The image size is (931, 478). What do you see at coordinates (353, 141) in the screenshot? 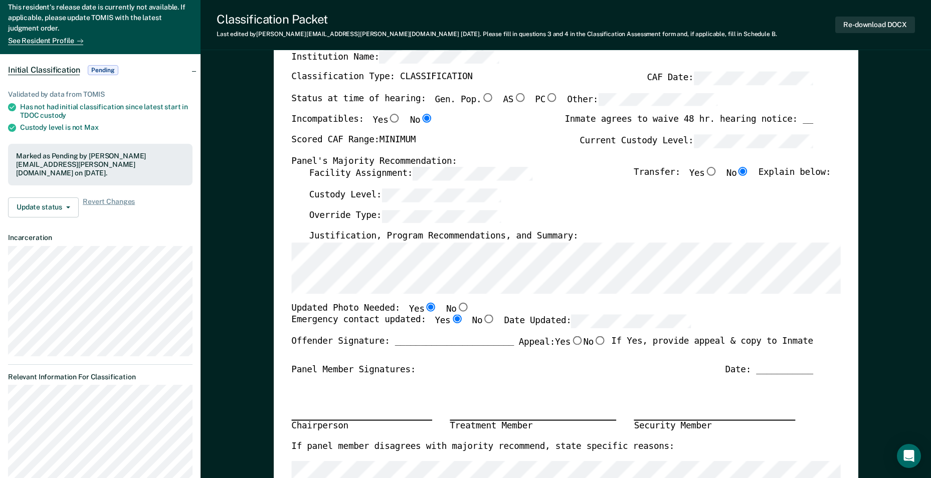
I see `label: Scored CAF Range: MINIMUM` at bounding box center [353, 141].